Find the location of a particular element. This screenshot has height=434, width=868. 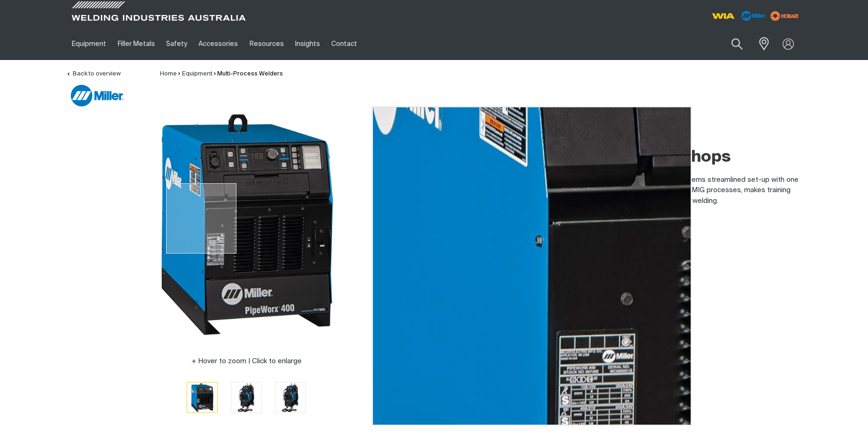

a: Back to overview of Multi-Process Welders is located at coordinates (93, 74).